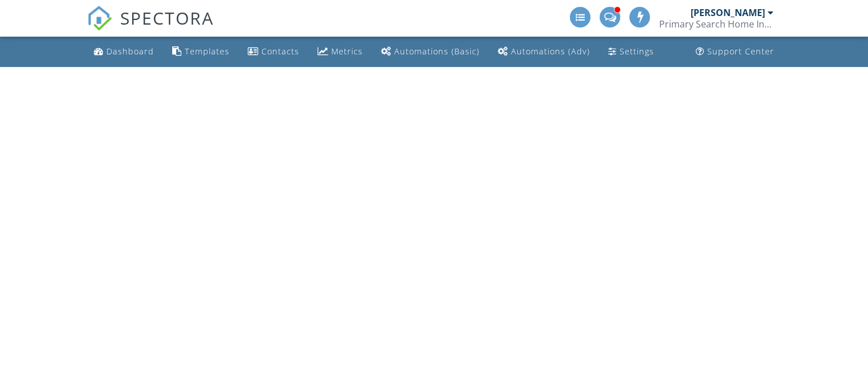 The width and height of the screenshot is (868, 386). I want to click on a: Metrics, so click(340, 51).